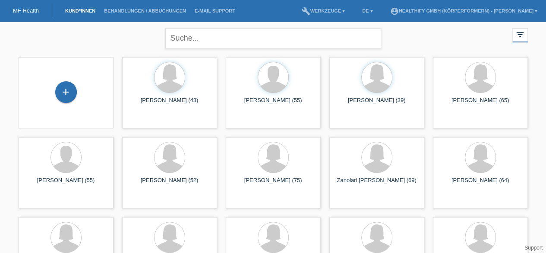  Describe the element at coordinates (145, 11) in the screenshot. I see `a: Behandlungen / Abbuchungen` at that location.